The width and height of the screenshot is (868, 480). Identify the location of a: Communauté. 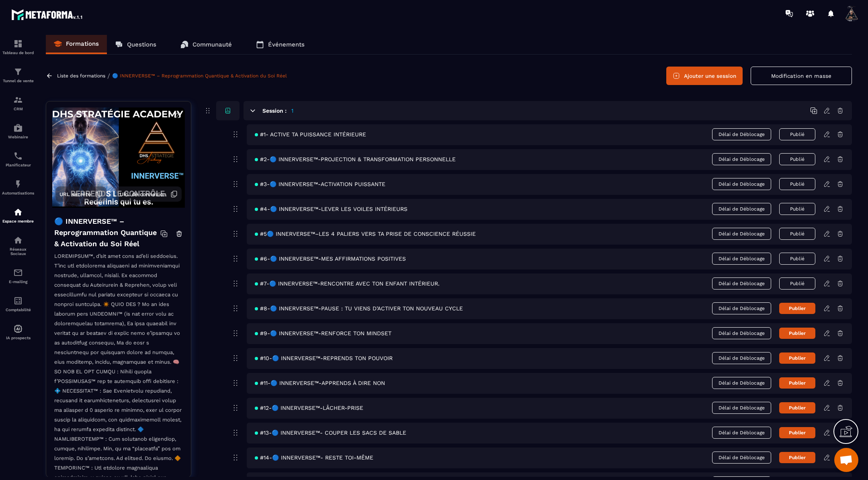
(206, 44).